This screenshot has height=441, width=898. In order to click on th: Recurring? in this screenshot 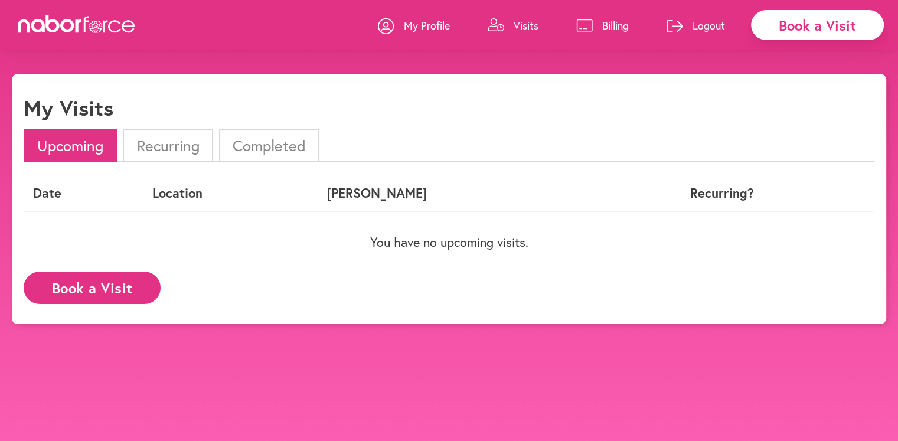, I will do `click(722, 193)`.